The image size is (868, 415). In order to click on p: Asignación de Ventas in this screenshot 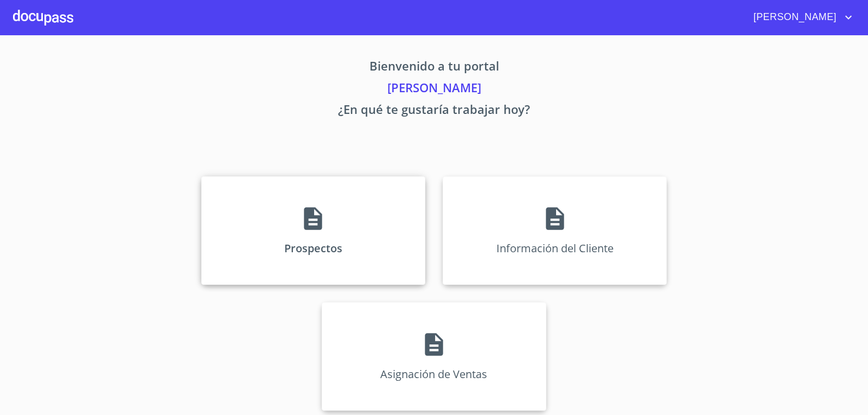, I will do `click(434, 374)`.